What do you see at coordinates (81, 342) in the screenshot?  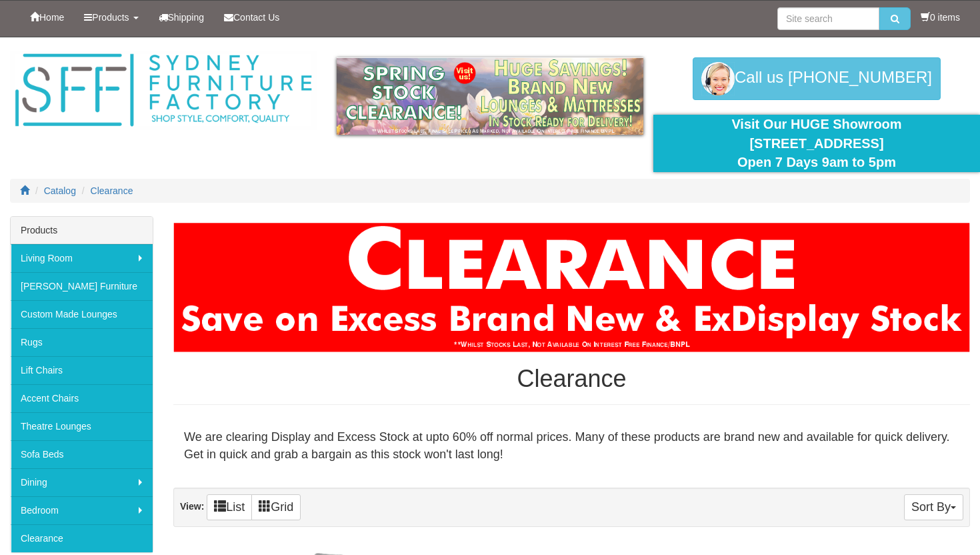 I see `a: Rugs` at bounding box center [81, 342].